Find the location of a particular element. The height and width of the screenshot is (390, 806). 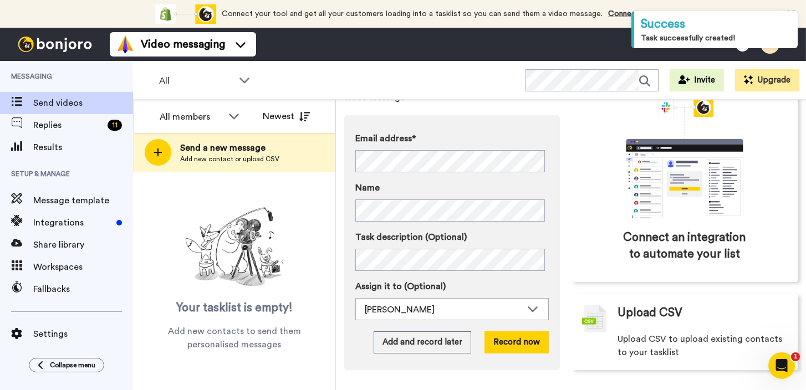

img: csv-grey.png is located at coordinates (594, 319).